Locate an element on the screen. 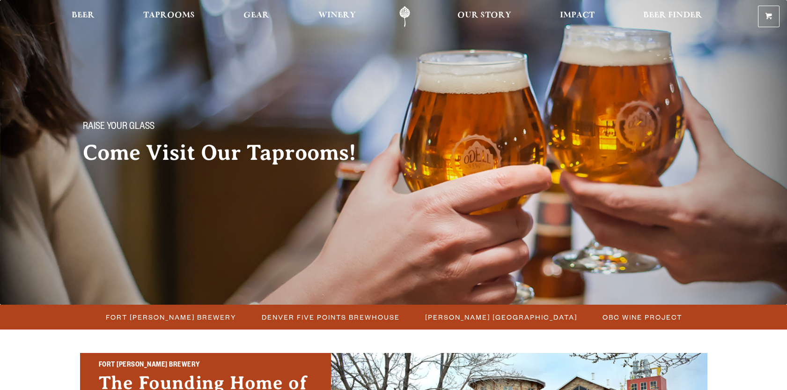 This screenshot has height=390, width=787. span: Winery is located at coordinates (337, 15).